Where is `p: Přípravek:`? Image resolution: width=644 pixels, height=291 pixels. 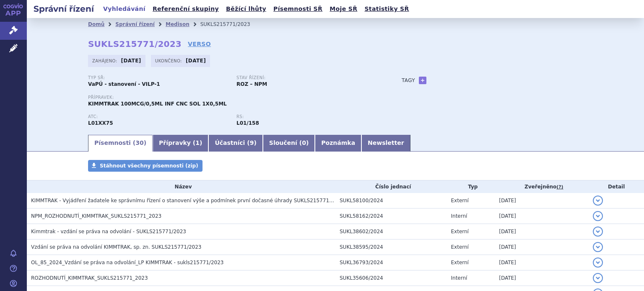 p: Přípravek: is located at coordinates (236, 97).